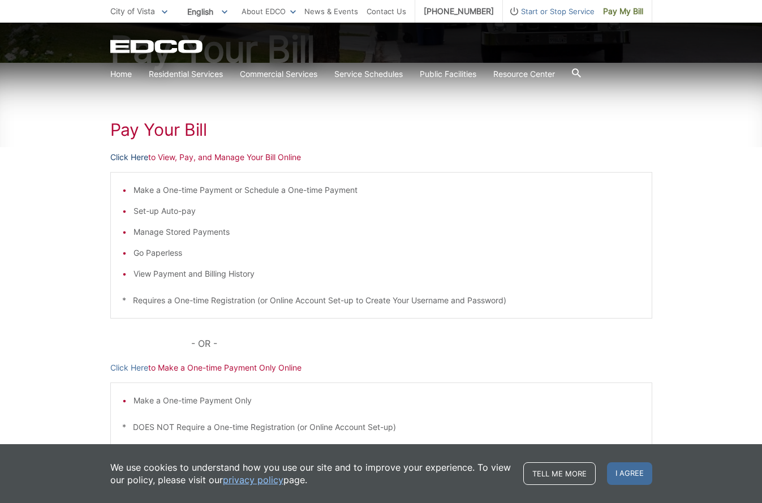 This screenshot has width=762, height=503. What do you see at coordinates (386, 11) in the screenshot?
I see `a: Contact Us` at bounding box center [386, 11].